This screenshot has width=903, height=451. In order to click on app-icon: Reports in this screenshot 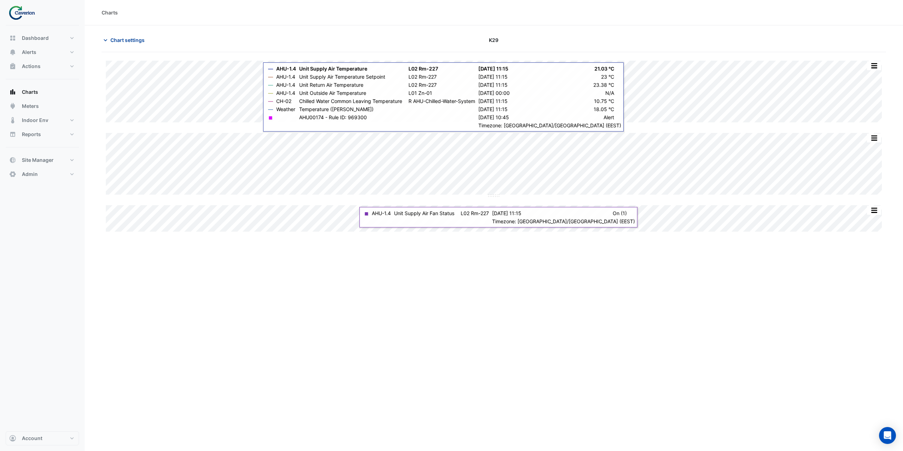, I will do `click(13, 134)`.